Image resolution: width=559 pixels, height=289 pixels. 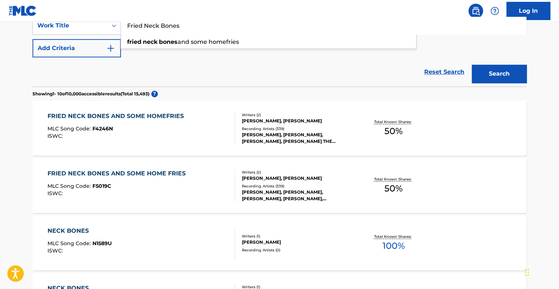 What do you see at coordinates (150, 42) in the screenshot?
I see `strong: neck` at bounding box center [150, 42].